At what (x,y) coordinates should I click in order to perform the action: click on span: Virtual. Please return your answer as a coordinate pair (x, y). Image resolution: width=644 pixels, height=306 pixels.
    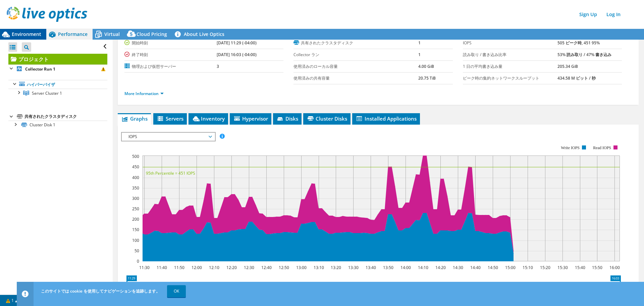
    Looking at the image, I should click on (112, 34).